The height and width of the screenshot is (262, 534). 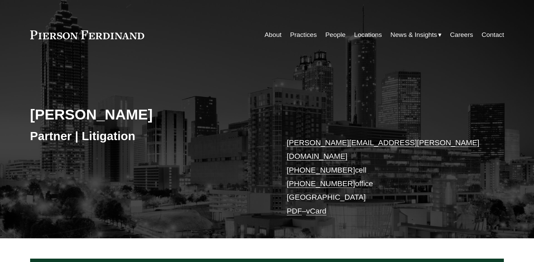 I want to click on a: folder dropdown, so click(x=416, y=35).